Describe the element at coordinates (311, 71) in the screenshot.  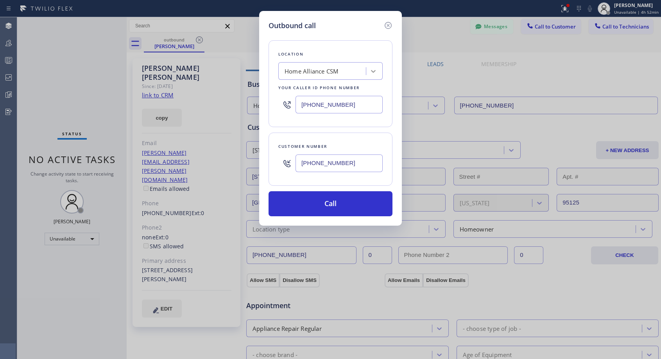
I see `div: Home Alliance CSM` at that location.